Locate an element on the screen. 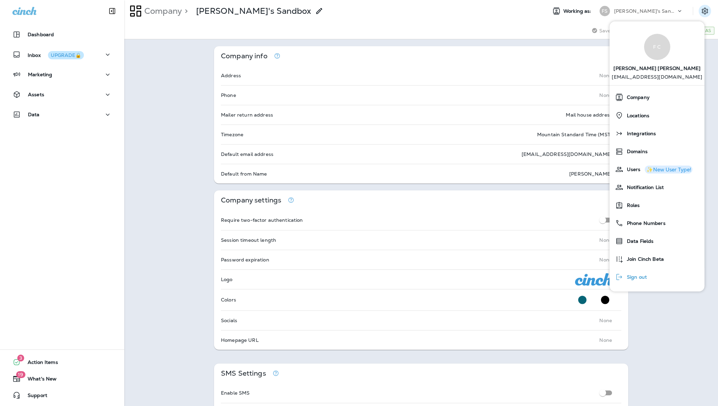 This screenshot has width=718, height=406. p: Session timeout length is located at coordinates (249, 240).